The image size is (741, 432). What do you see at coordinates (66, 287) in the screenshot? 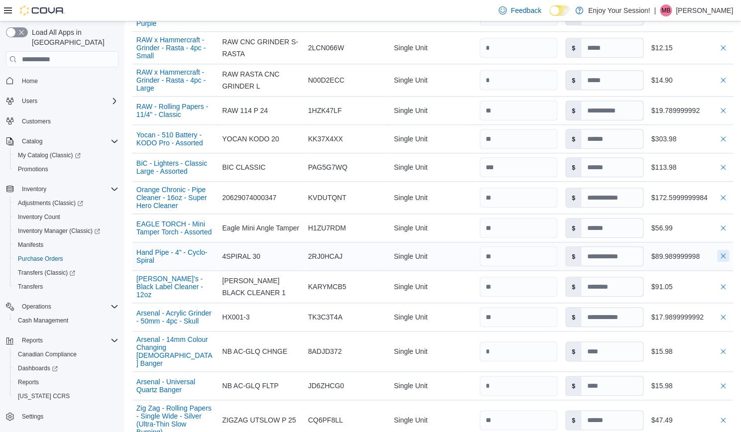
I see `button: Transfers` at bounding box center [66, 287].